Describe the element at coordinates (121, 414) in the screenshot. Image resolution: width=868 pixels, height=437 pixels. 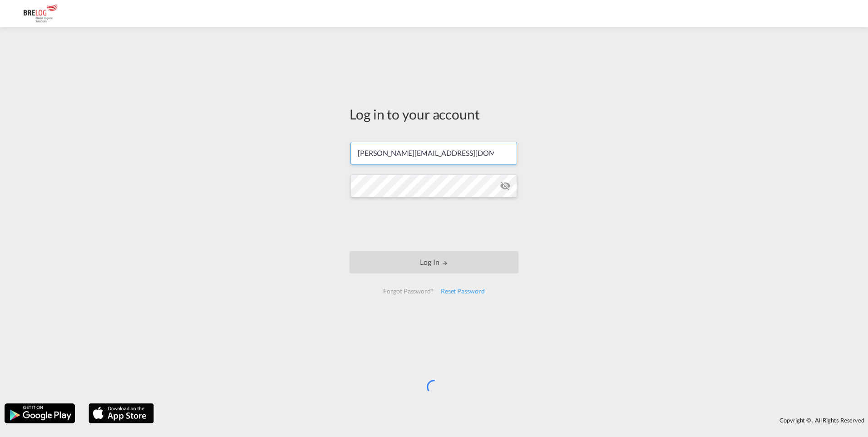
I see `img: apple.png` at that location.